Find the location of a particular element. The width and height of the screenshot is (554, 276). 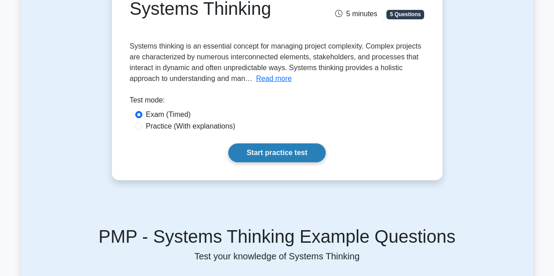

span: 5 minutes is located at coordinates (356, 13).